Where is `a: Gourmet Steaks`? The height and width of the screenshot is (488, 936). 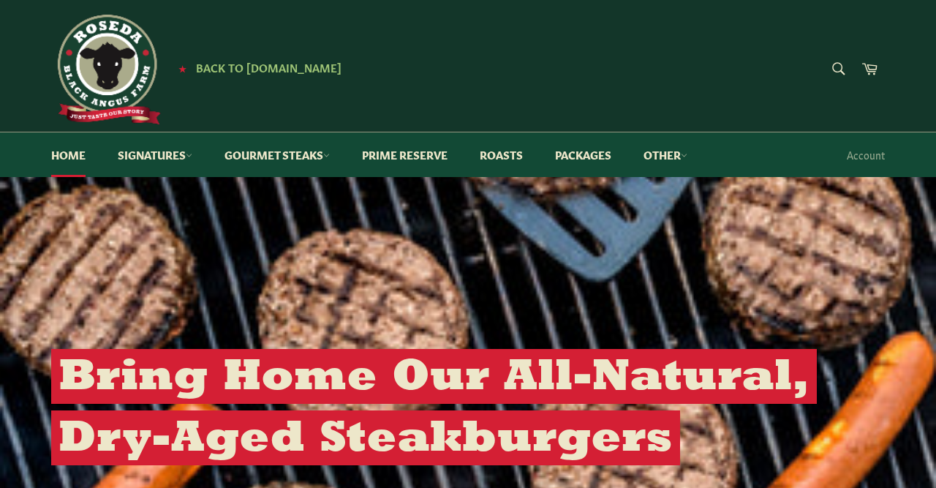
a: Gourmet Steaks is located at coordinates (277, 154).